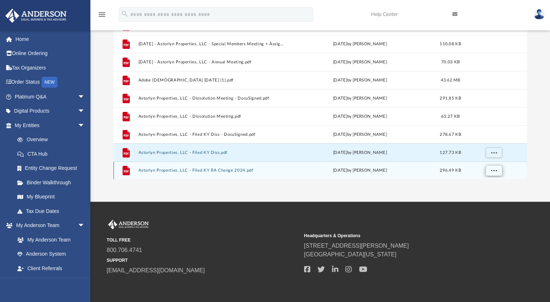  Describe the element at coordinates (400, 236) in the screenshot. I see `small: Headquarters & Operations` at that location.